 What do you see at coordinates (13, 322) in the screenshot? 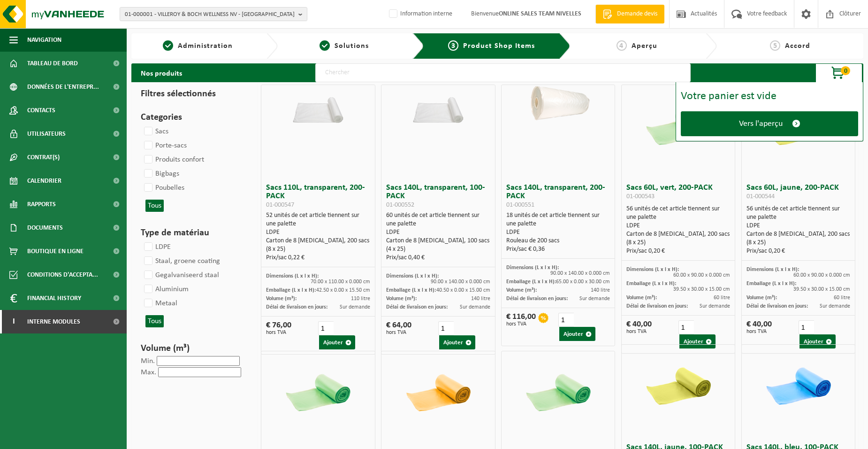
I see `span: I` at bounding box center [13, 322].